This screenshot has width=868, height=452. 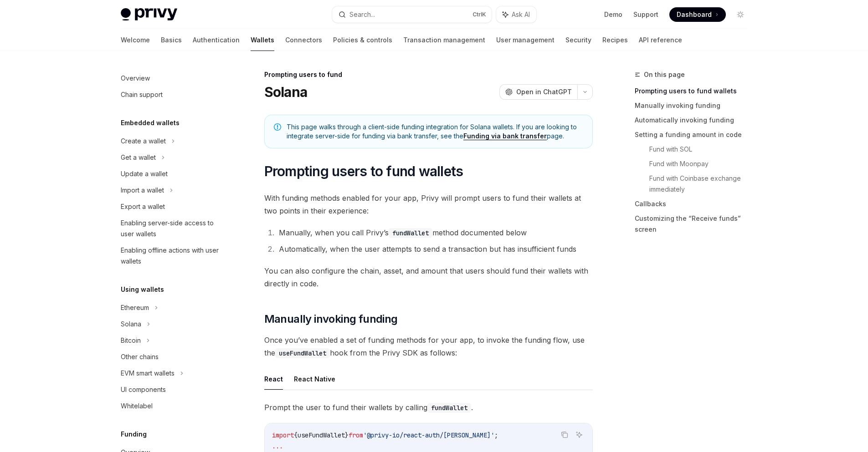 I want to click on a: User management, so click(x=525, y=40).